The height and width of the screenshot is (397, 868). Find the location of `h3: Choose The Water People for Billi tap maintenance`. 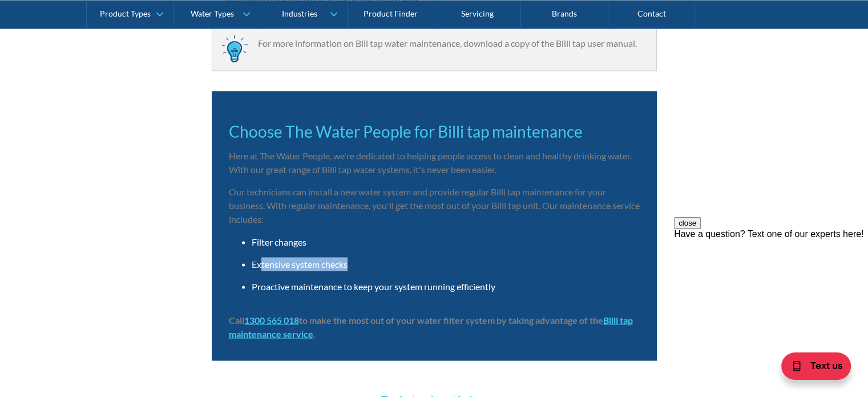

h3: Choose The Water People for Billi tap maintenance is located at coordinates (434, 132).